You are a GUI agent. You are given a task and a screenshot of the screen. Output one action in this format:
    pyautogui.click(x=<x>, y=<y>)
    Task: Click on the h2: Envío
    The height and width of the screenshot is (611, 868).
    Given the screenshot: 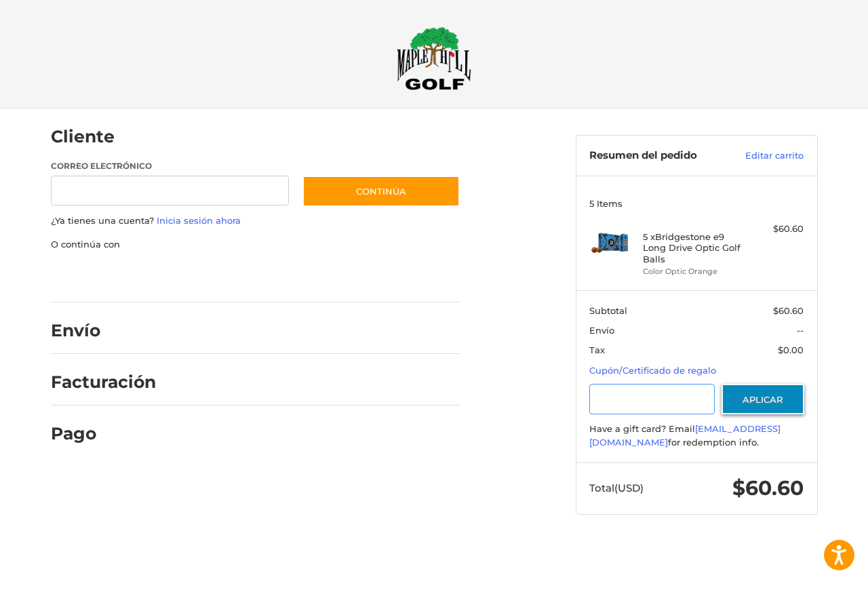 What is the action you would take?
    pyautogui.click(x=90, y=330)
    